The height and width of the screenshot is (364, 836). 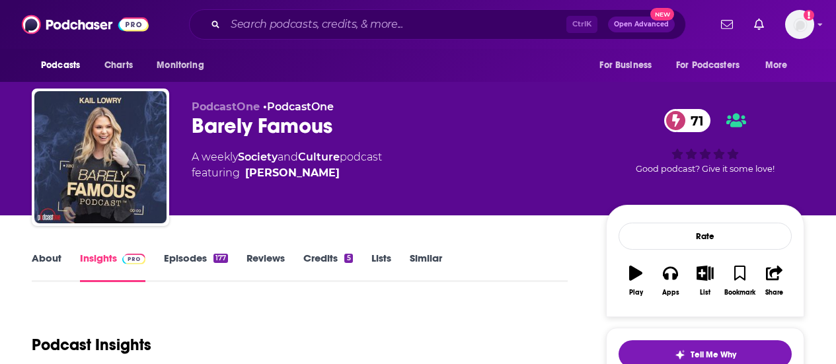 I want to click on span: Monitoring, so click(x=180, y=65).